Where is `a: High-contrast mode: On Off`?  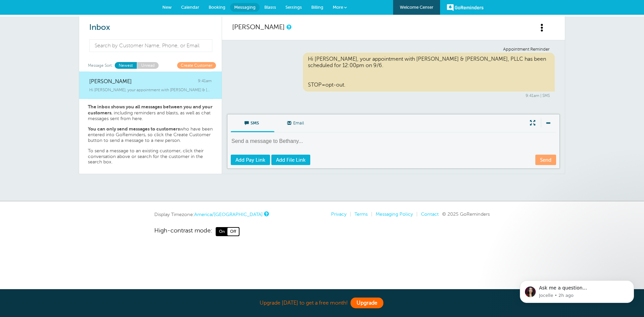
a: High-contrast mode: On Off is located at coordinates (322, 232).